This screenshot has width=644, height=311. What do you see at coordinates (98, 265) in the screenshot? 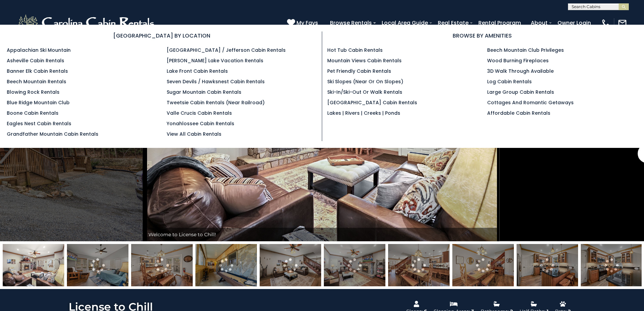
I see `img: 163969566` at bounding box center [98, 265].